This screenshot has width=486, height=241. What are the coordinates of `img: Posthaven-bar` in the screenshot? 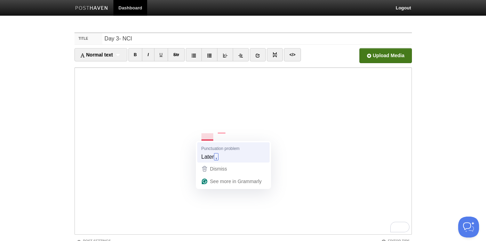 It's located at (92, 8).